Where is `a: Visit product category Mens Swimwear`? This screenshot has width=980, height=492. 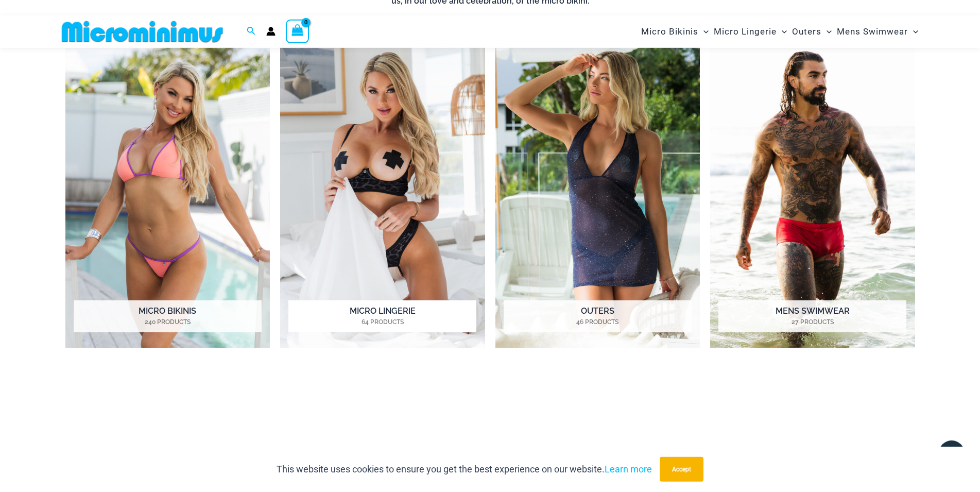 a: Visit product category Mens Swimwear is located at coordinates (813, 190).